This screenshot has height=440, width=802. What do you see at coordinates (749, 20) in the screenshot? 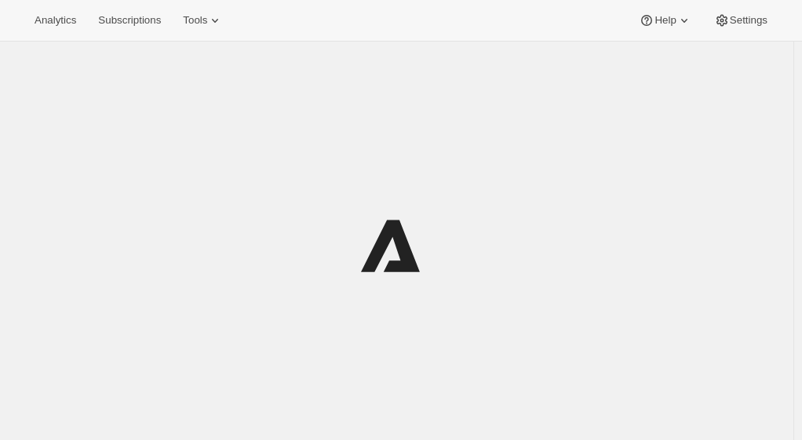
I see `span: Settings` at bounding box center [749, 20].